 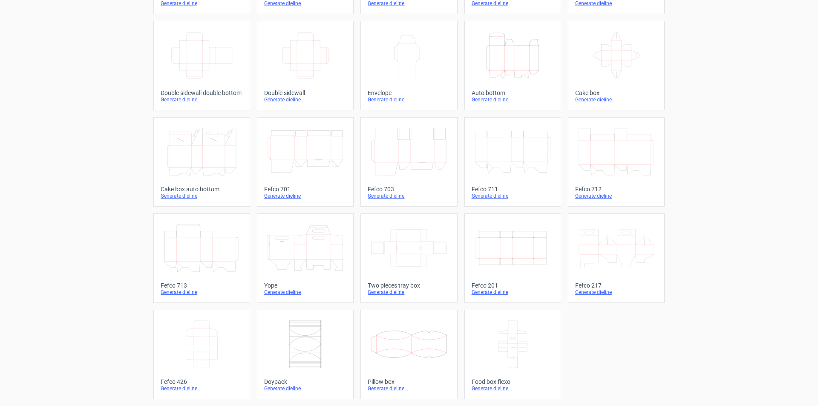 I want to click on a: Two pieces tray boxGenerate dieline, so click(x=409, y=258).